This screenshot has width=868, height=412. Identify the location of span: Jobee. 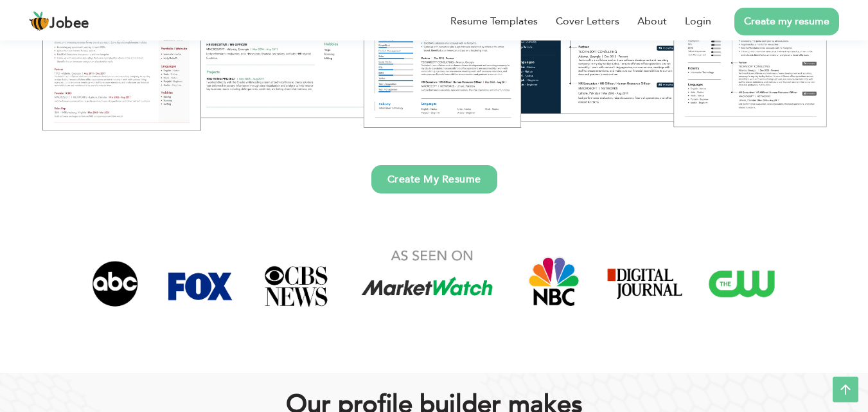
(69, 24).